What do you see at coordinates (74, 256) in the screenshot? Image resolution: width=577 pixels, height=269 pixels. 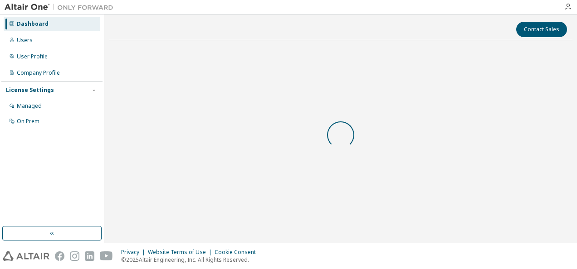 I see `img: instagram.svg` at bounding box center [74, 256].